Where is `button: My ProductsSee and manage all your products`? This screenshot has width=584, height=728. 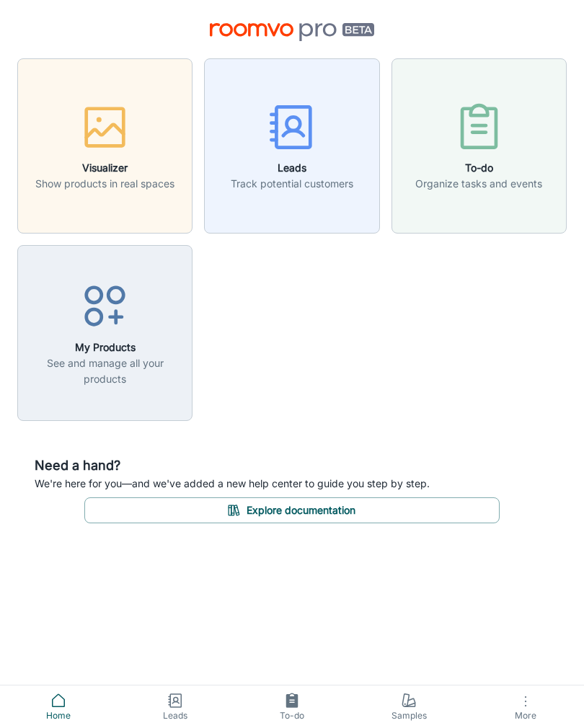
button: My ProductsSee and manage all your products is located at coordinates (104, 332).